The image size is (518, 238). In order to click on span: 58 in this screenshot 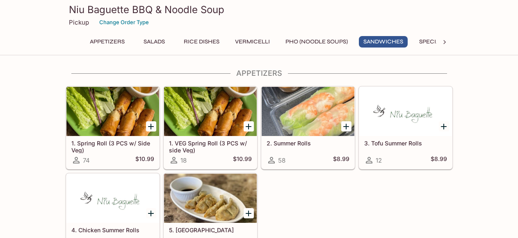, I will do `click(282, 160)`.